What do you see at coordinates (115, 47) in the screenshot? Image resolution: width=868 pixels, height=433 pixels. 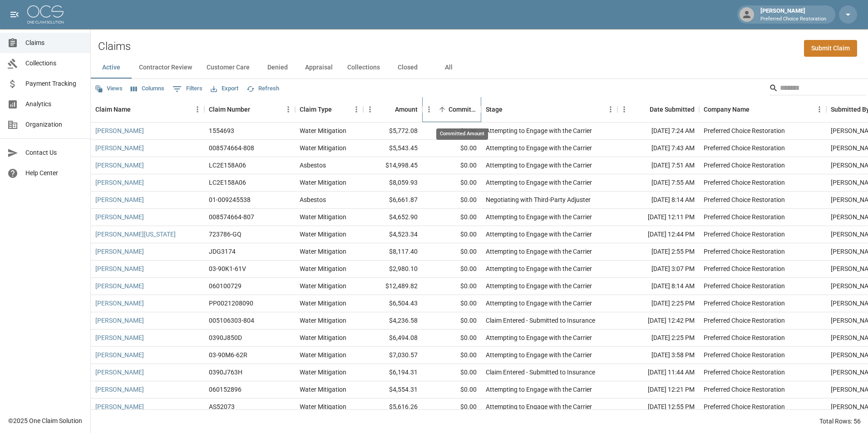 I see `h2: Claims` at bounding box center [115, 47].